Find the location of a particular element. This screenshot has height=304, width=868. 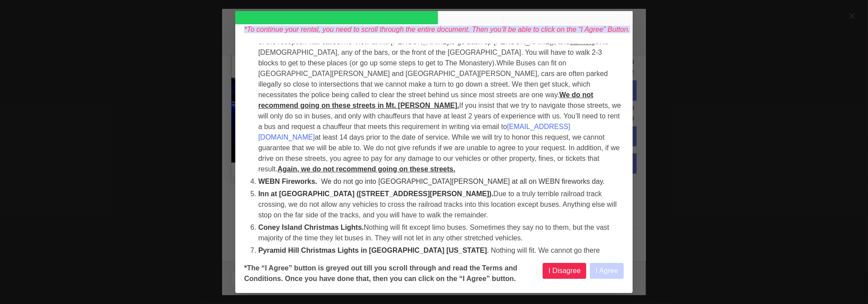

u: Again, we do not recommend going on these streets. is located at coordinates (366, 169).